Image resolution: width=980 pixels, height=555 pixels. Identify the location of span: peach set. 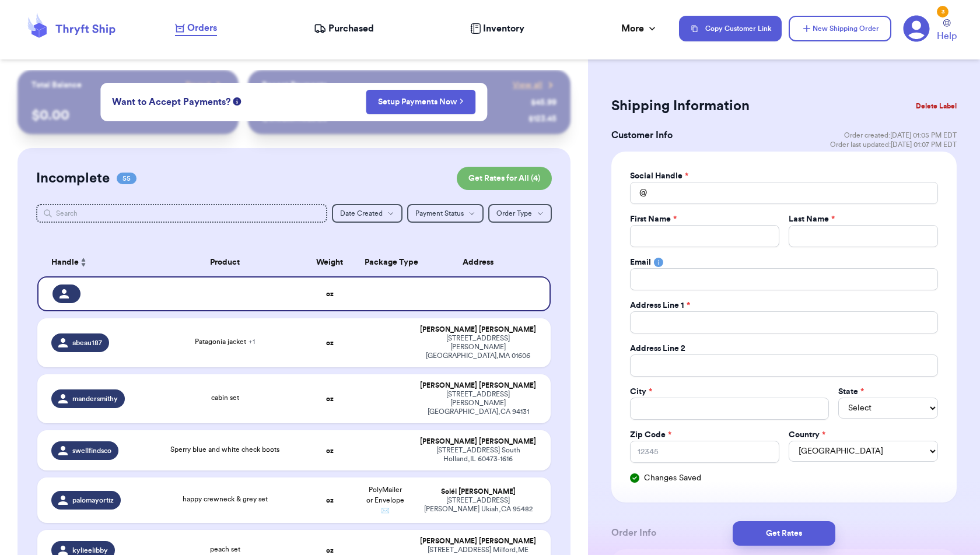
(225, 549).